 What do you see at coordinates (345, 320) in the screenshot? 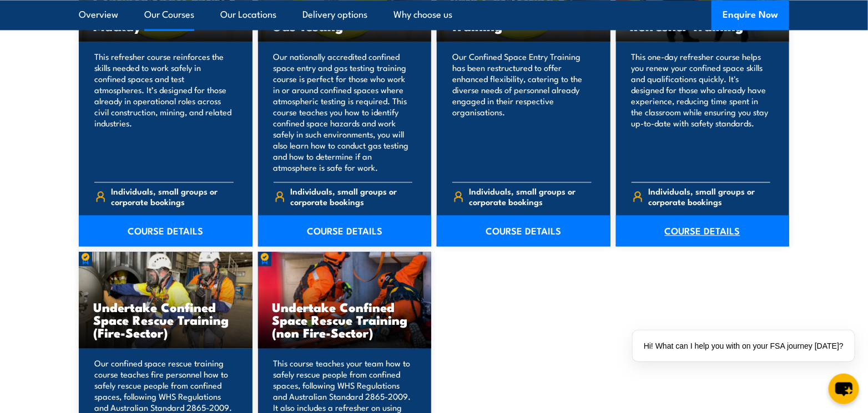
I see `h3: Undertake Confined Space Rescue Training (non Fire-Sector)` at bounding box center [345, 320].